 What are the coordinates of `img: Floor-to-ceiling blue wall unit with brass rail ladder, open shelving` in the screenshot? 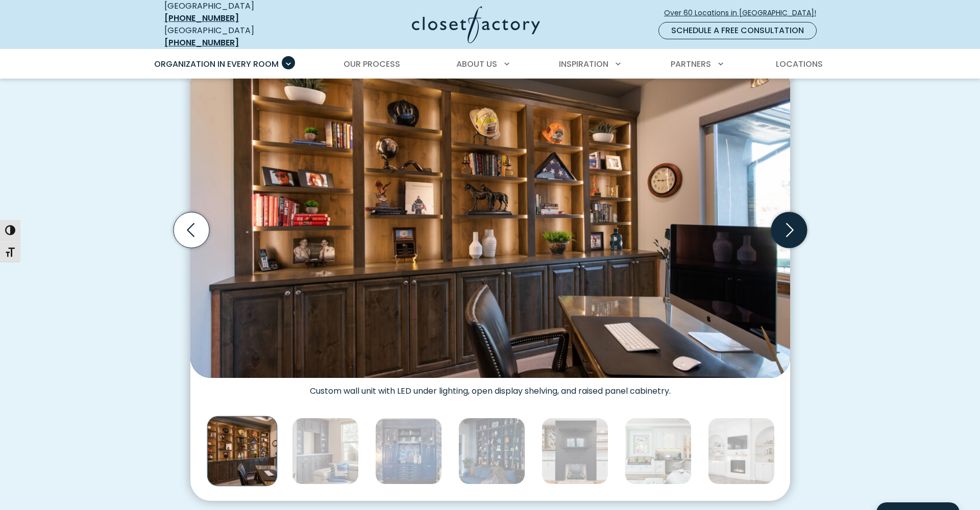 It's located at (492, 451).